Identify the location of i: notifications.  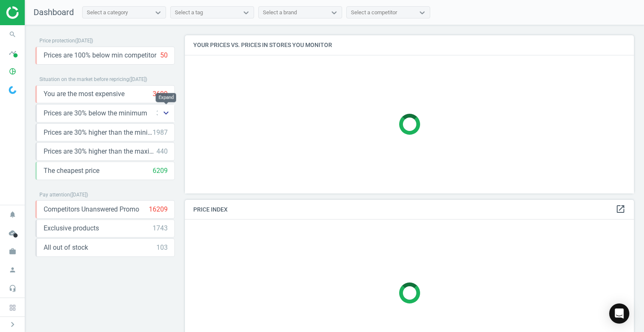
(13, 215).